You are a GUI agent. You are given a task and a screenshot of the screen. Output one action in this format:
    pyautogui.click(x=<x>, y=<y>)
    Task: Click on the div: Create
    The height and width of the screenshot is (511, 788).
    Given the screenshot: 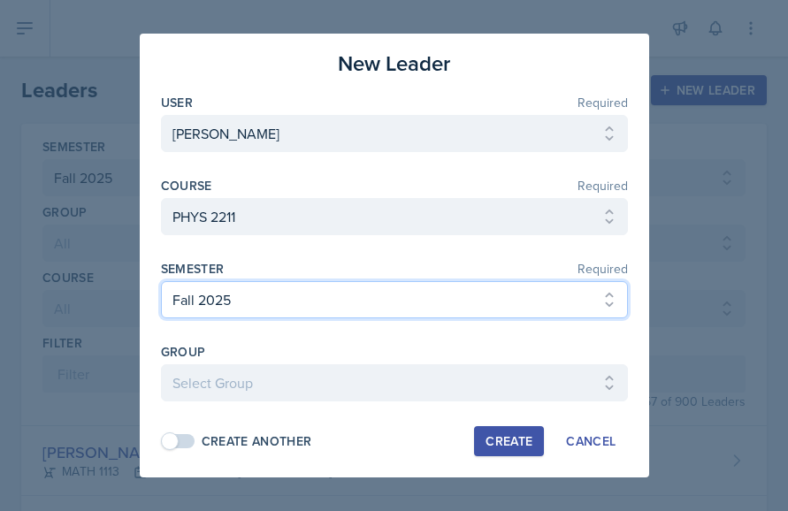 What is the action you would take?
    pyautogui.click(x=509, y=442)
    